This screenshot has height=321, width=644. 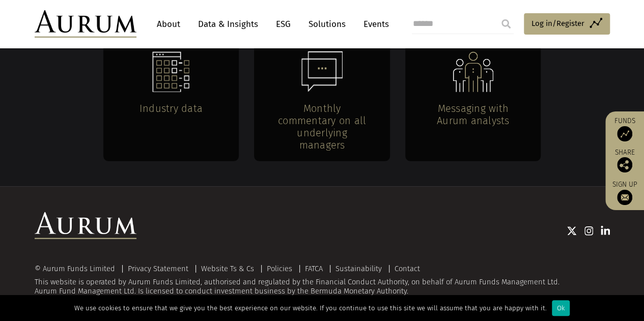 What do you see at coordinates (171, 108) in the screenshot?
I see `h4: Industry data` at bounding box center [171, 108].